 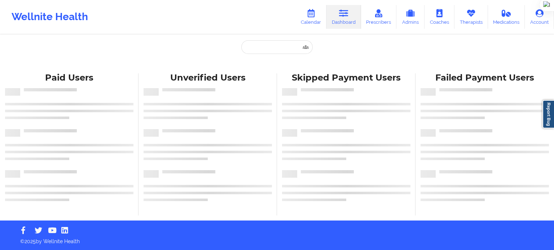 What do you see at coordinates (410, 17) in the screenshot?
I see `a: Admins` at bounding box center [410, 17].